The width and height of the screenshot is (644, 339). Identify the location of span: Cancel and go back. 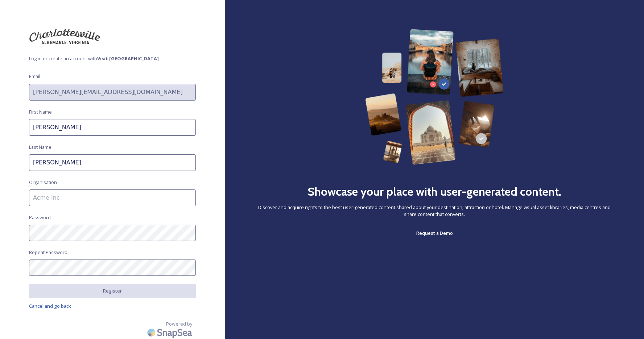
(50, 305).